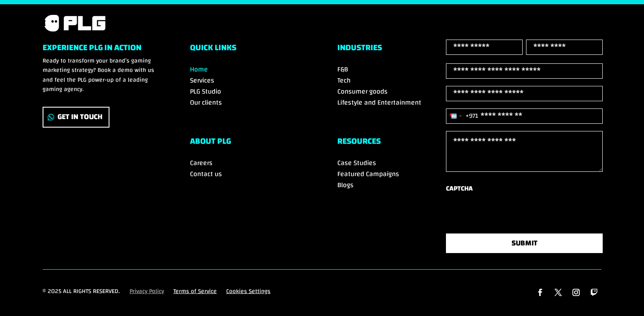  What do you see at coordinates (368, 174) in the screenshot?
I see `span: Featured Campaigns` at bounding box center [368, 174].